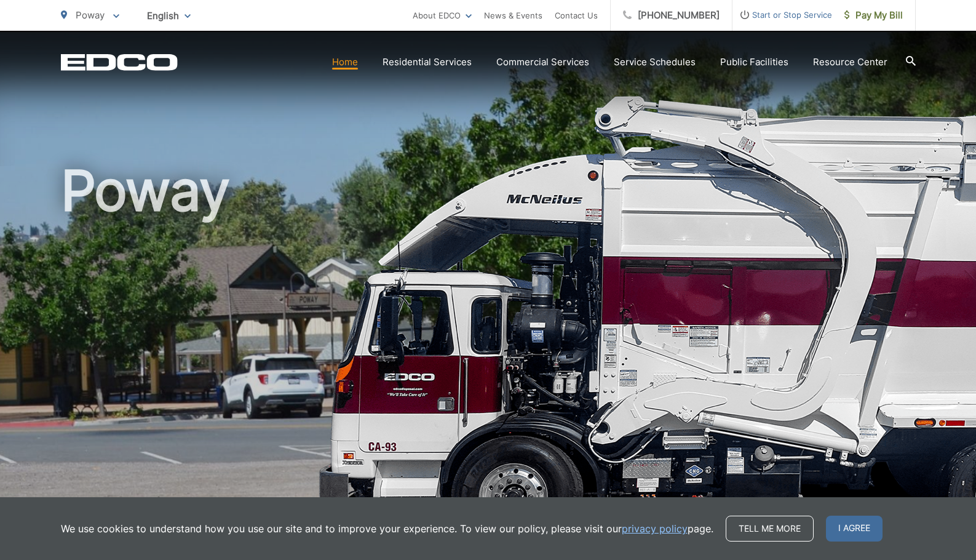 This screenshot has width=976, height=560. Describe the element at coordinates (655, 528) in the screenshot. I see `a: privacy policy` at that location.